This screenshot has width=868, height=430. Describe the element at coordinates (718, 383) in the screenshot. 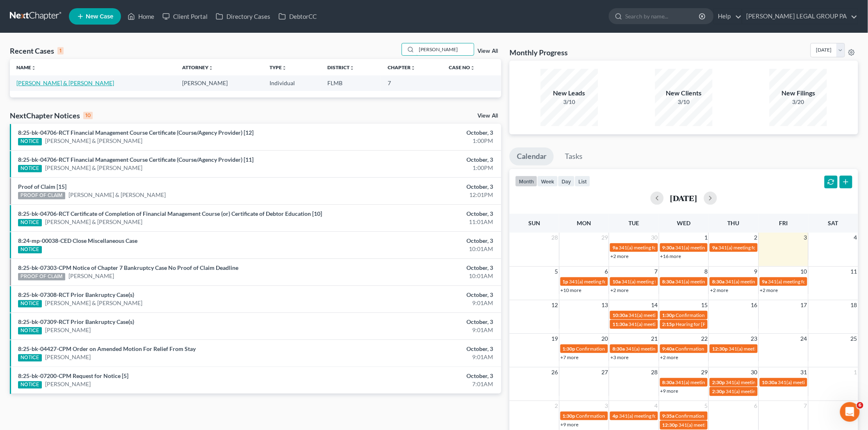

I see `span: 2:30p` at that location.